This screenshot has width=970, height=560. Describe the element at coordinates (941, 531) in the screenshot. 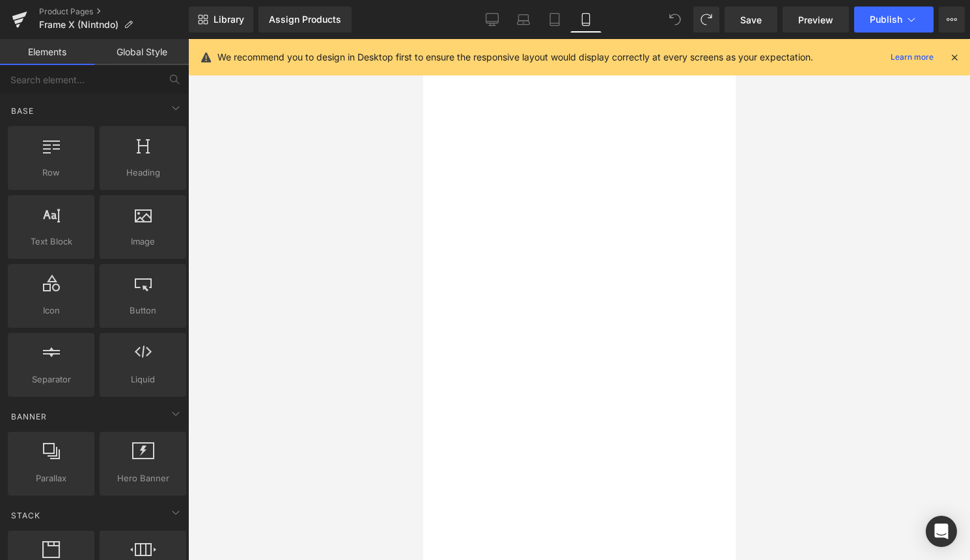

I see `div: Open Intercom Messenger` at that location.